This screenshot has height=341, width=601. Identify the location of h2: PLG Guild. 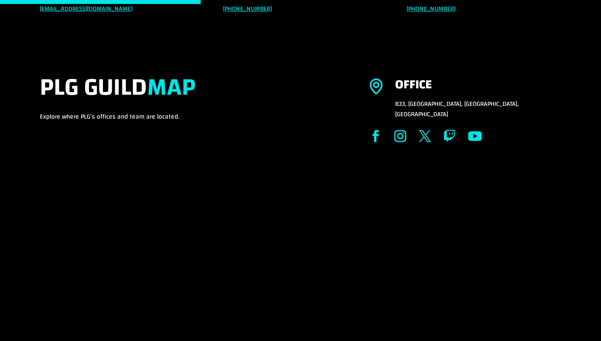
(190, 92).